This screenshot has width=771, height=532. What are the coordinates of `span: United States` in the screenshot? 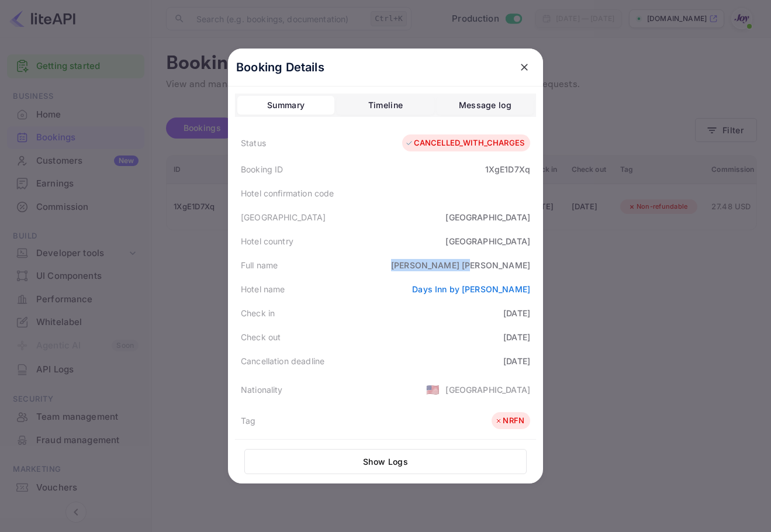 It's located at (432, 390).